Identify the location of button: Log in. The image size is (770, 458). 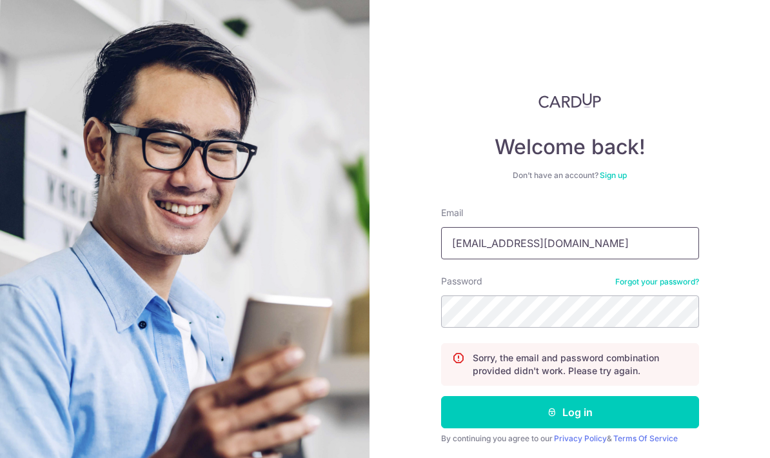
(570, 412).